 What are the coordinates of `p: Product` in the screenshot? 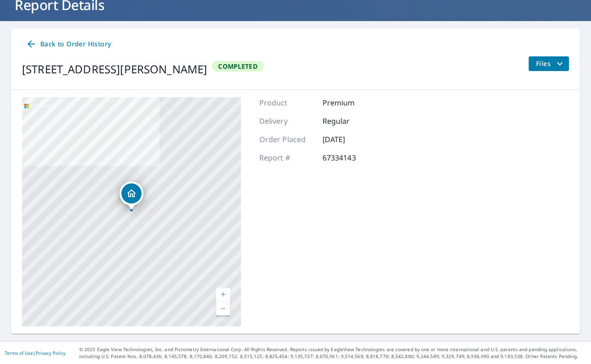 It's located at (287, 103).